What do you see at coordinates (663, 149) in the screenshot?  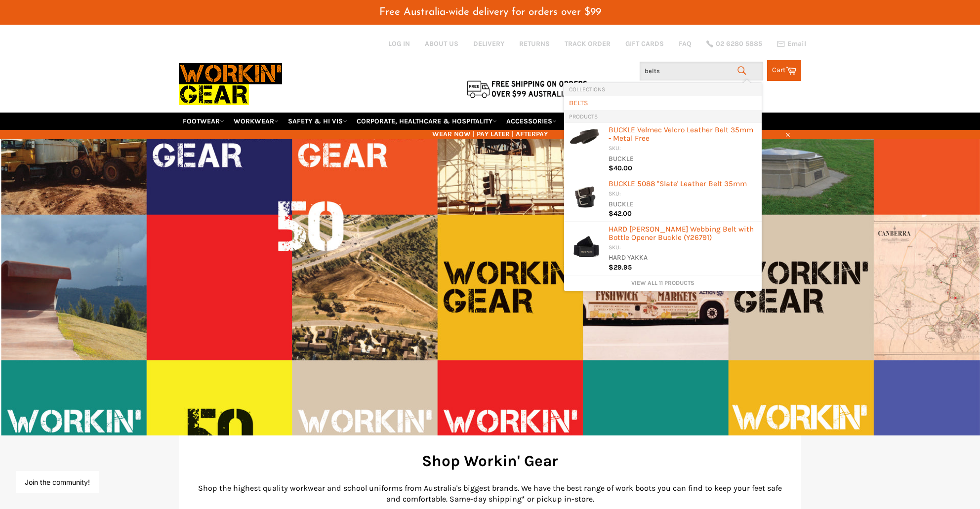 I see `li: Products: BUCKLE Velmec Velcro Leather Belt 35mm - Metal Free` at bounding box center [663, 149].